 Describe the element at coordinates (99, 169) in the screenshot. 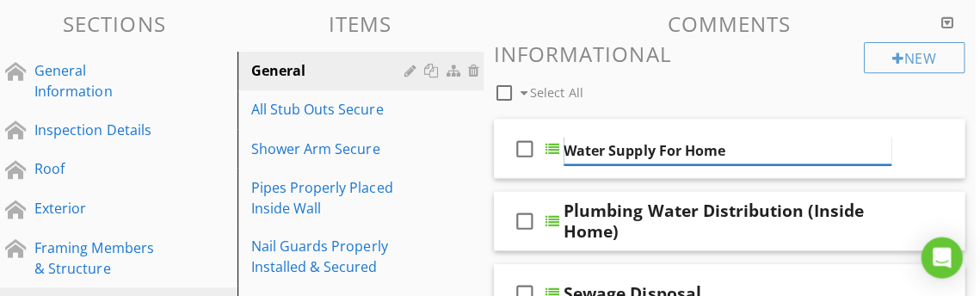

I see `div: Roof` at that location.